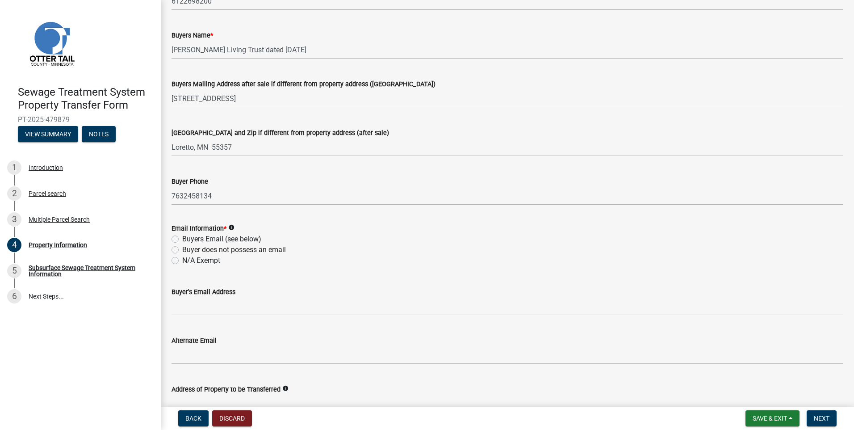 Image resolution: width=854 pixels, height=430 pixels. Describe the element at coordinates (203, 292) in the screenshot. I see `label: Buyer's Email Address` at that location.